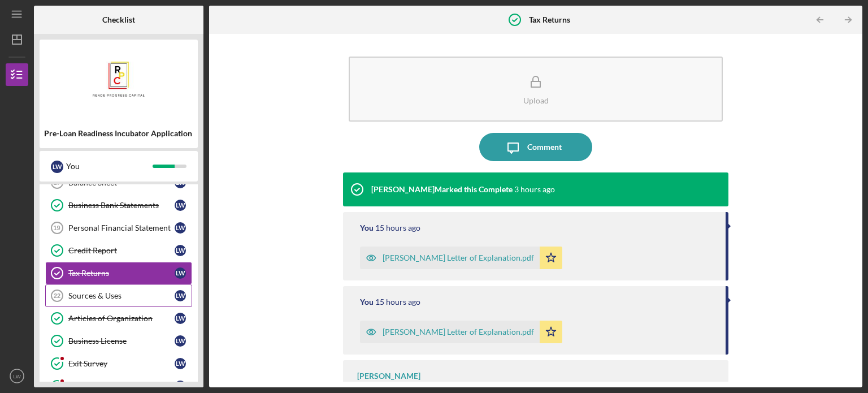 The width and height of the screenshot is (868, 393). What do you see at coordinates (397, 228) in the screenshot?
I see `time: 2025-10-07 02:33` at bounding box center [397, 228].